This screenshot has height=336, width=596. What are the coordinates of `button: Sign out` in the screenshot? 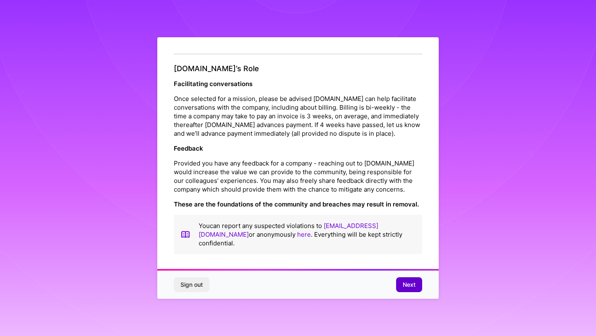 It's located at (192, 285).